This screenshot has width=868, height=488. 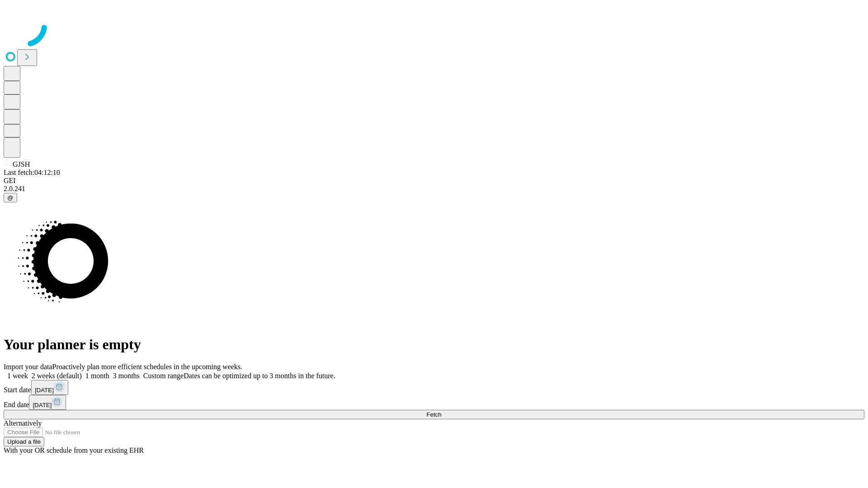 I want to click on div: 2.0.241, so click(x=434, y=189).